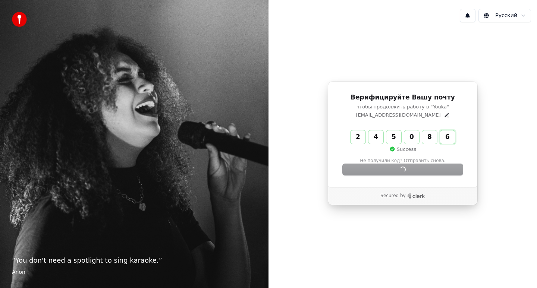 This screenshot has height=288, width=537. Describe the element at coordinates (392, 196) in the screenshot. I see `p: Secured by` at that location.